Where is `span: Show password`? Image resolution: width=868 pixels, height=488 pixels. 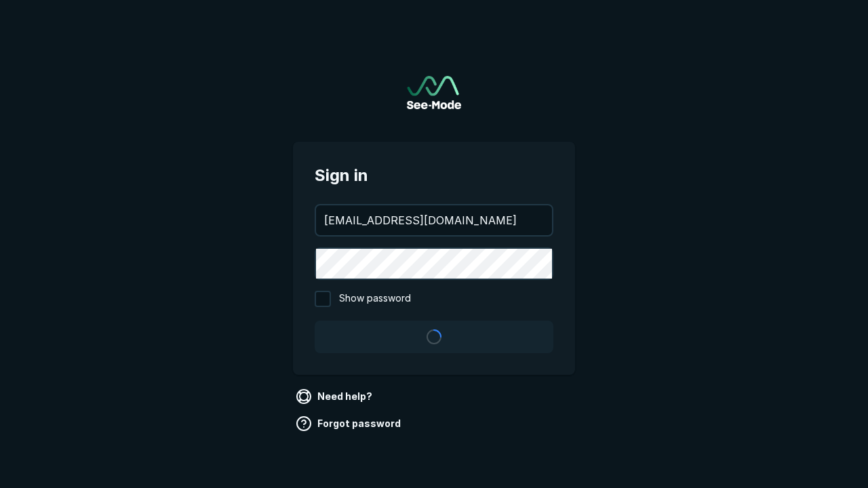
span: Show password is located at coordinates (375, 299).